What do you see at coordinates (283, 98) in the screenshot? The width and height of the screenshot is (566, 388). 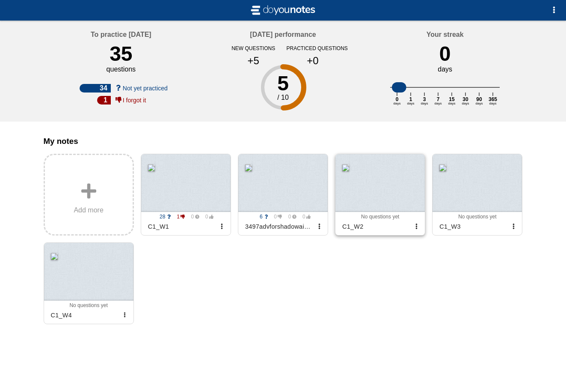 I see `div: / 10` at bounding box center [283, 98].